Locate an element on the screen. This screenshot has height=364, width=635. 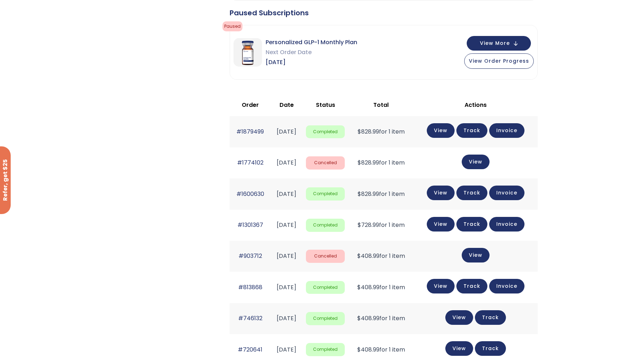
a: #1879499 is located at coordinates (250, 131).